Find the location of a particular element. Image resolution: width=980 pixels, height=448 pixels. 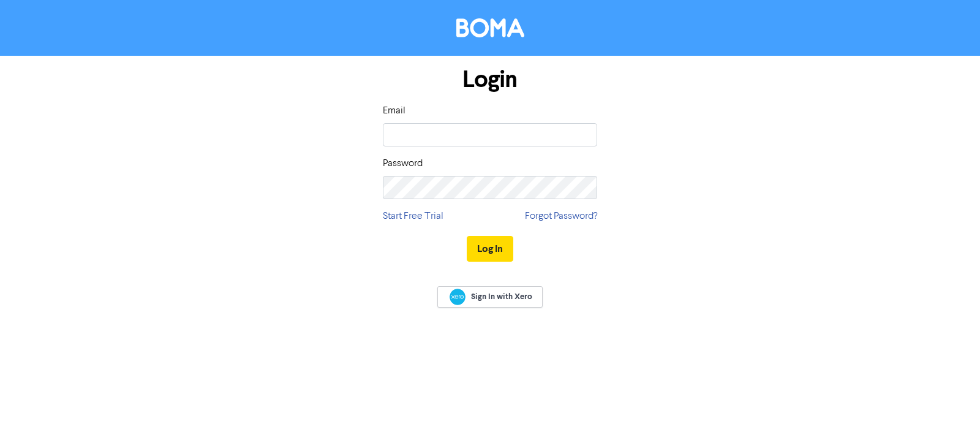

img: BOMA Logo is located at coordinates (490, 27).